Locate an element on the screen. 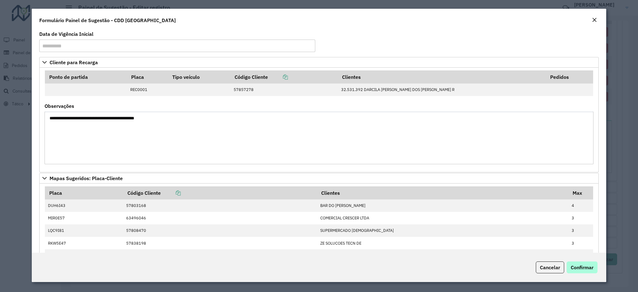 The height and width of the screenshot is (292, 638). td: ZE SOLUCOES TECN DE is located at coordinates (443, 243).